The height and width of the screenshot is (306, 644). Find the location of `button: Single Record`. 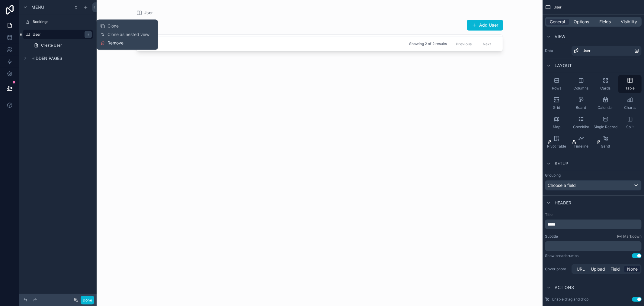

button: Single Record is located at coordinates (605, 123).